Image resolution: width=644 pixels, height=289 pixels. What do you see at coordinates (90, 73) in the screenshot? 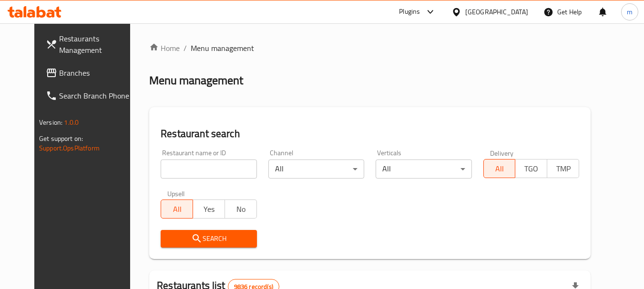
I see `a: Branches` at bounding box center [90, 73].